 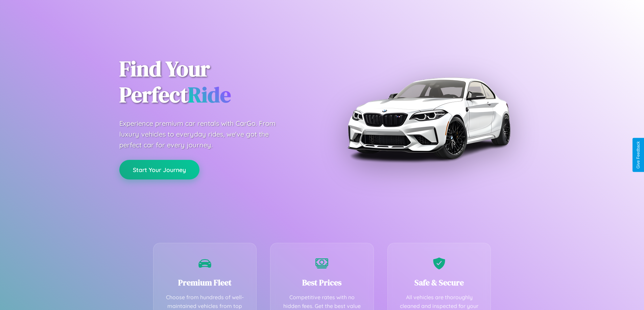 What do you see at coordinates (638, 155) in the screenshot?
I see `div: Give Feedback` at bounding box center [638, 155].